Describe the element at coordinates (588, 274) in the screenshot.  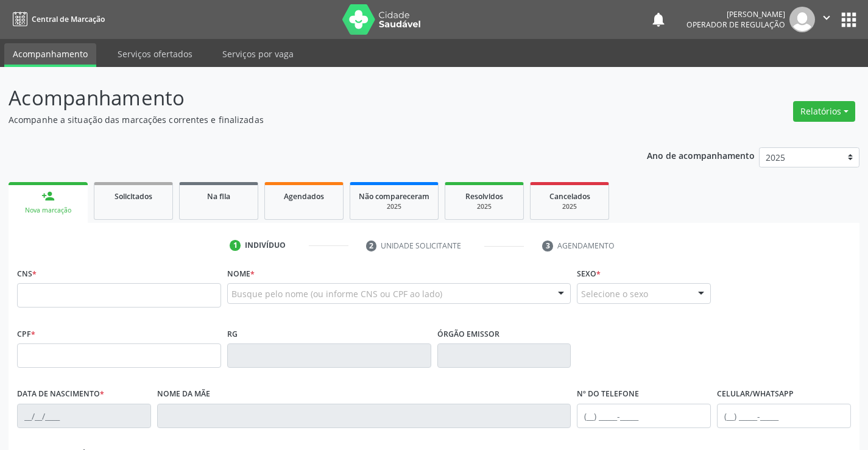
I see `label: Sexo` at that location.